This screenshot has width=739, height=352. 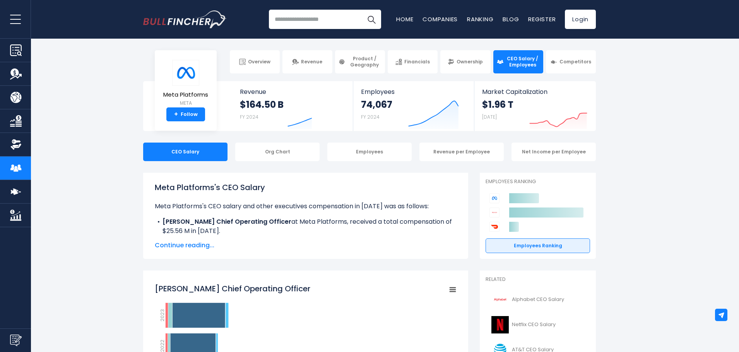 I want to click on a: Financials, so click(x=412, y=62).